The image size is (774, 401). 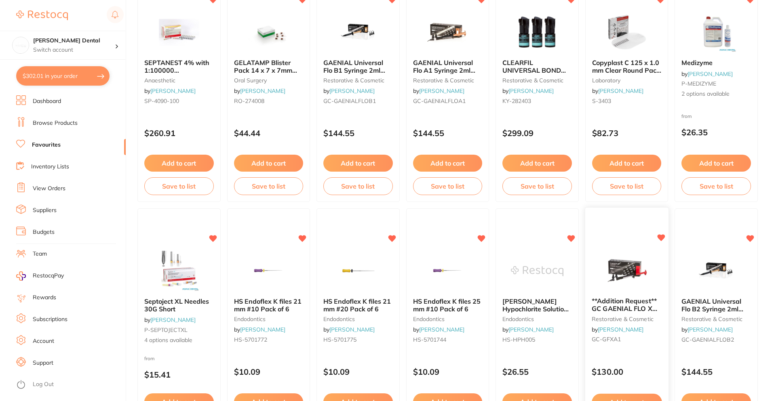 I want to click on b: GAENIAL Universal Flo A1 Syringe 2ml Dispenser Tipsx20, so click(x=448, y=66).